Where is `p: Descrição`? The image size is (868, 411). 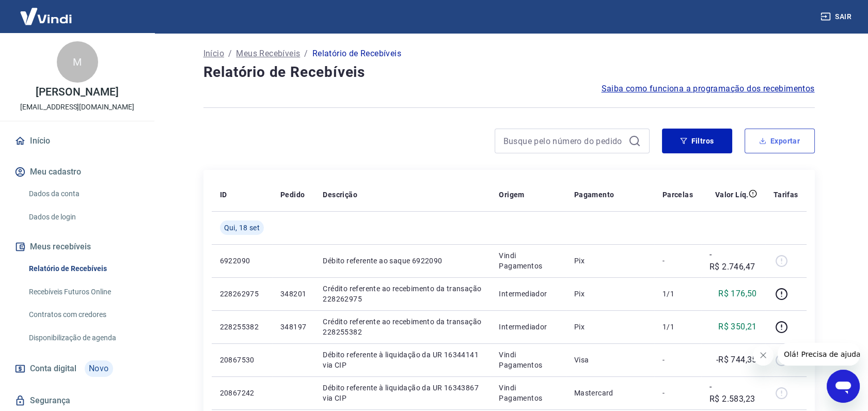
p: Descrição is located at coordinates (340, 194).